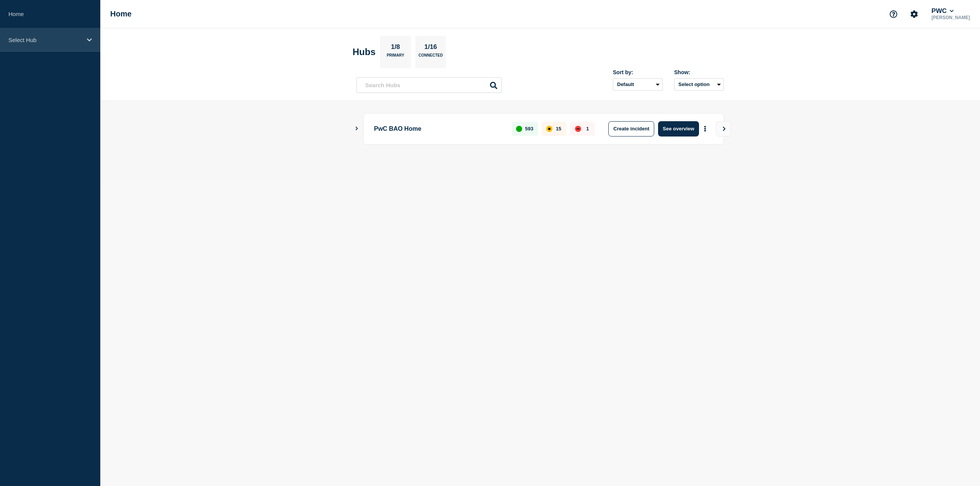 This screenshot has height=486, width=980. I want to click on p: Primary, so click(395, 57).